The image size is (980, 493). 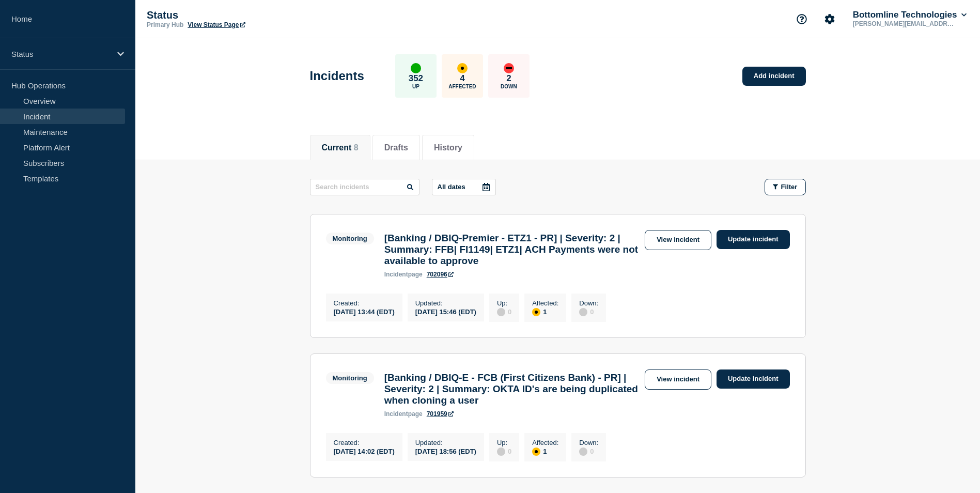 What do you see at coordinates (462, 86) in the screenshot?
I see `p: Affected` at bounding box center [462, 86].